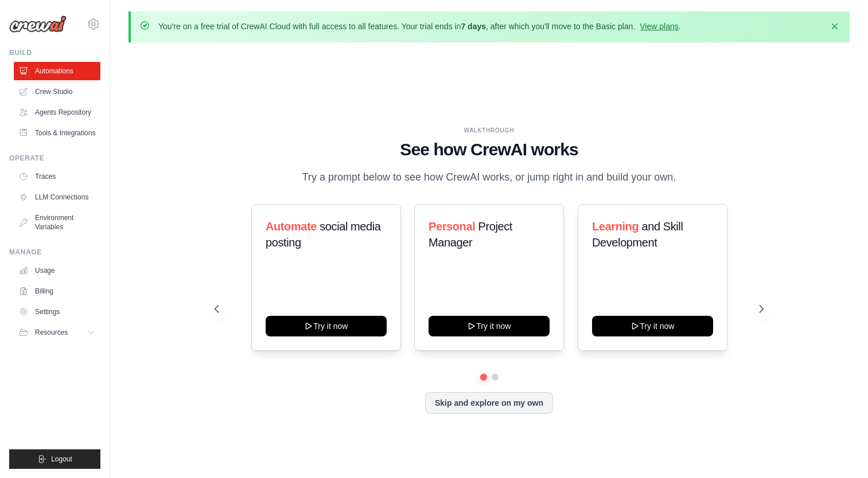 This screenshot has width=868, height=478. Describe the element at coordinates (489, 177) in the screenshot. I see `p: Try a prompt below to see how CrewAI works, or jump right in and build your own.` at that location.